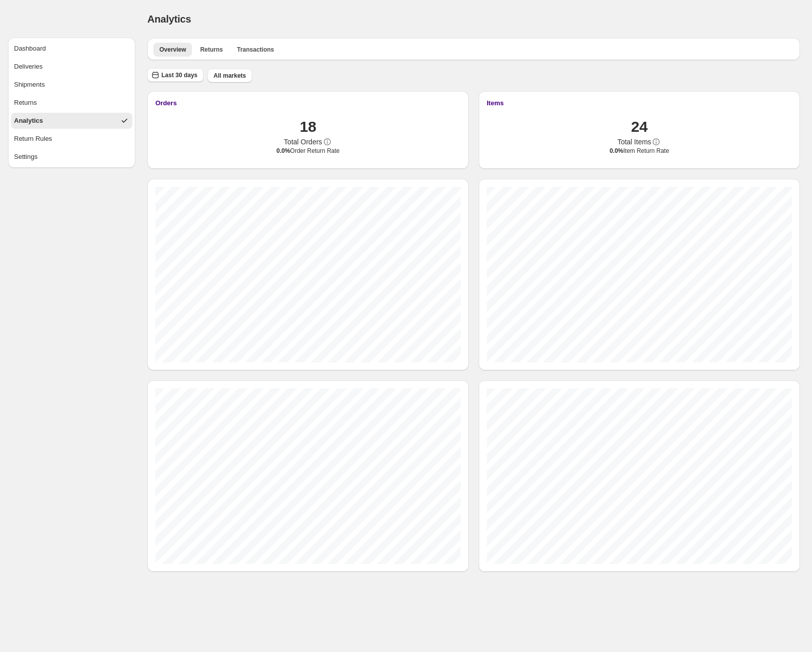 The height and width of the screenshot is (652, 812). What do you see at coordinates (28, 66) in the screenshot?
I see `div: Deliveries` at bounding box center [28, 66].